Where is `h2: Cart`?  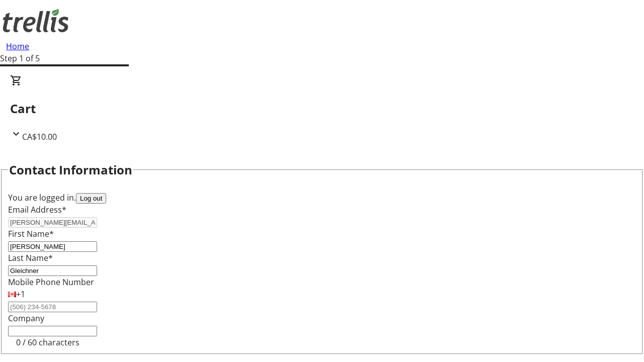
h2: Cart is located at coordinates (322, 109).